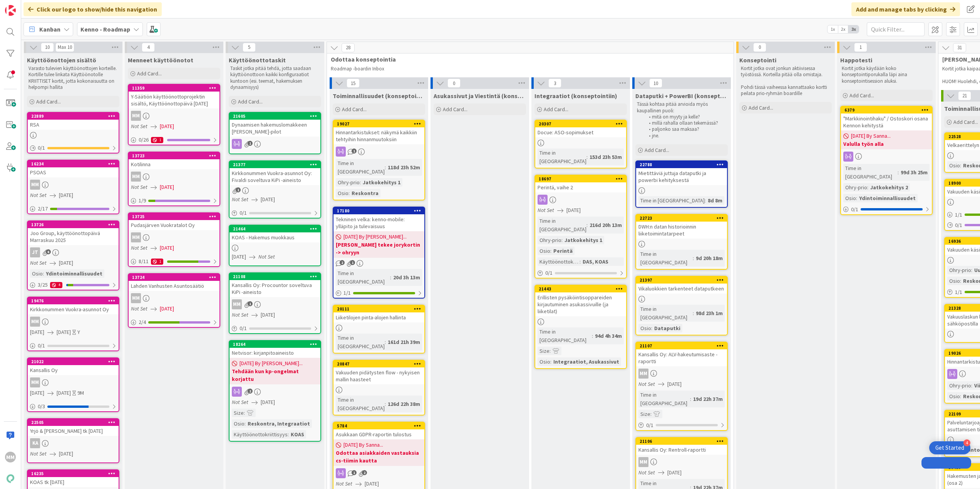  Describe the element at coordinates (73, 169) in the screenshot. I see `div: 16234PSOAS` at that location.